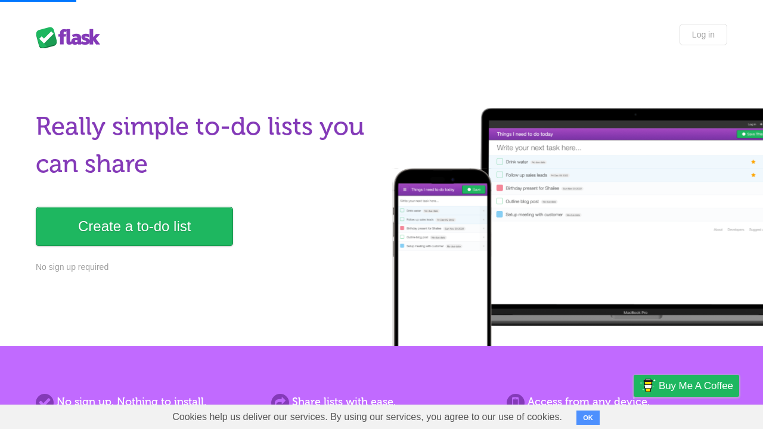 The width and height of the screenshot is (763, 429). Describe the element at coordinates (146, 402) in the screenshot. I see `h2: No sign up. Nothing to install.` at that location.